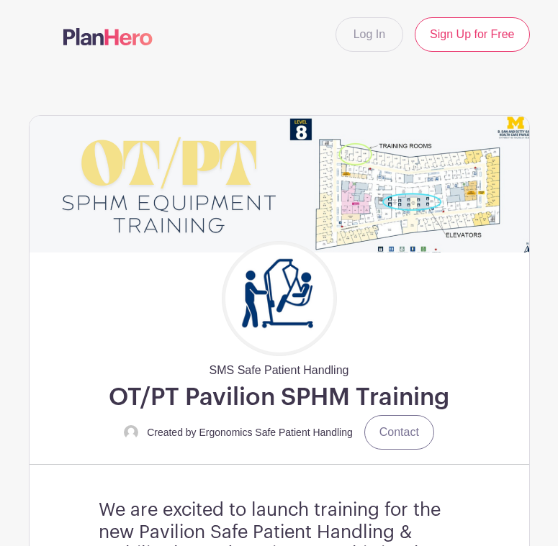  I want to click on small: Created by Ergonomics Safe Patient Handling, so click(250, 433).